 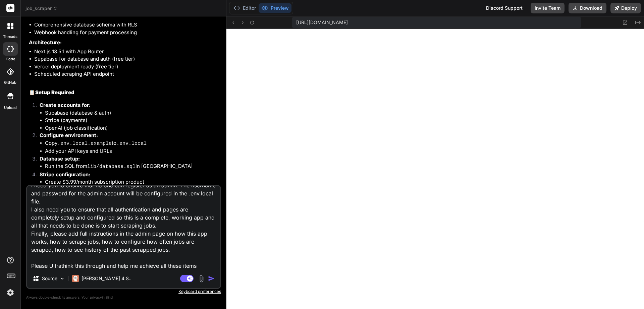 I want to click on label: GitHub, so click(x=10, y=82).